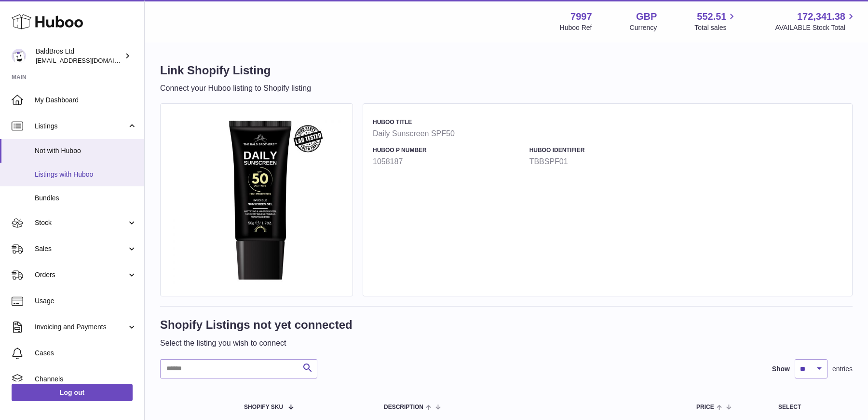  I want to click on span: My Dashboard, so click(86, 100).